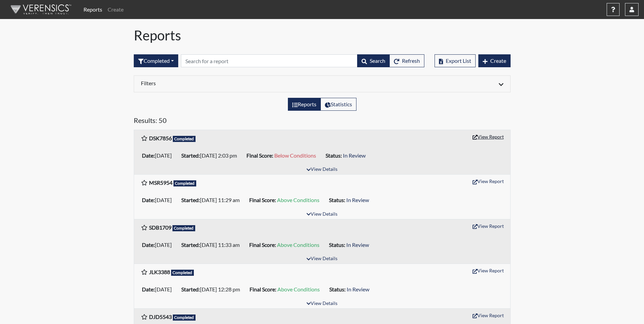  I want to click on button: Search, so click(373, 61).